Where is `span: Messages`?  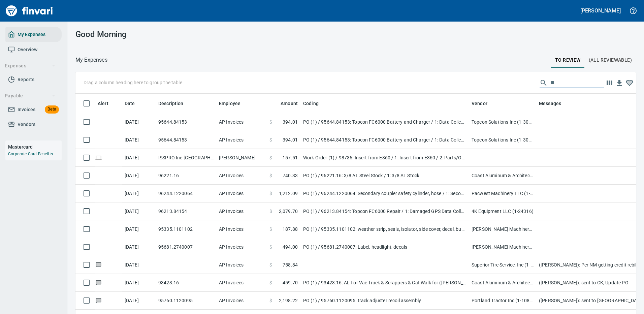
span: Messages is located at coordinates (550, 104).